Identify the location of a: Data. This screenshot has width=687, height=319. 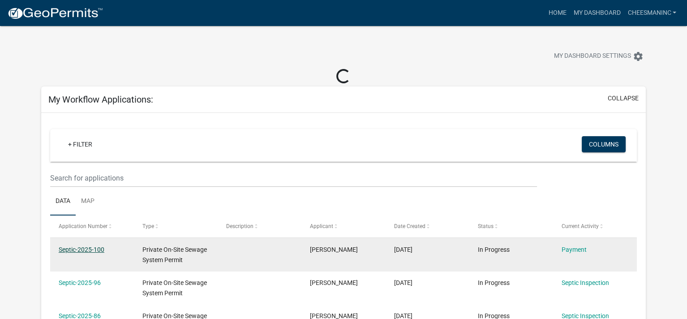
(63, 202).